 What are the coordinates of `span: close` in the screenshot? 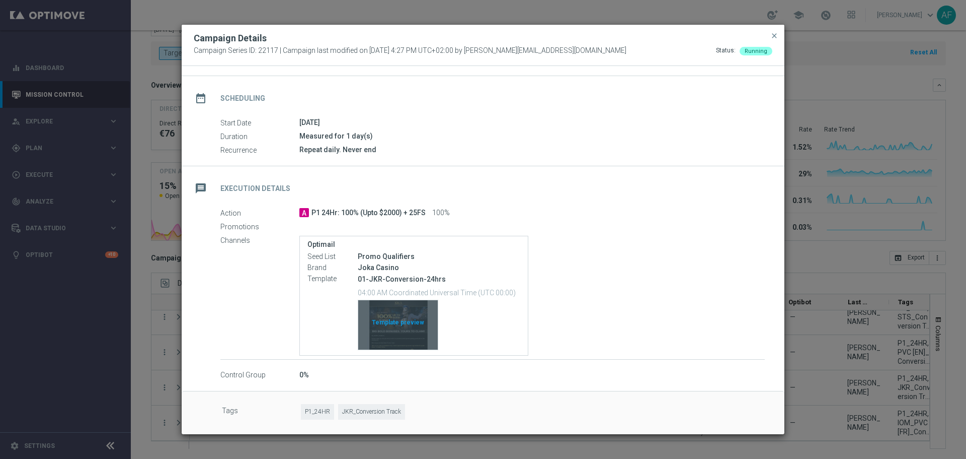 It's located at (775, 36).